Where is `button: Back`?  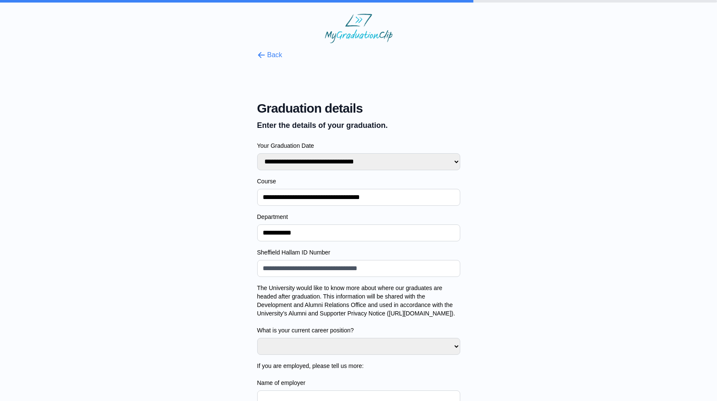
button: Back is located at coordinates (270, 55).